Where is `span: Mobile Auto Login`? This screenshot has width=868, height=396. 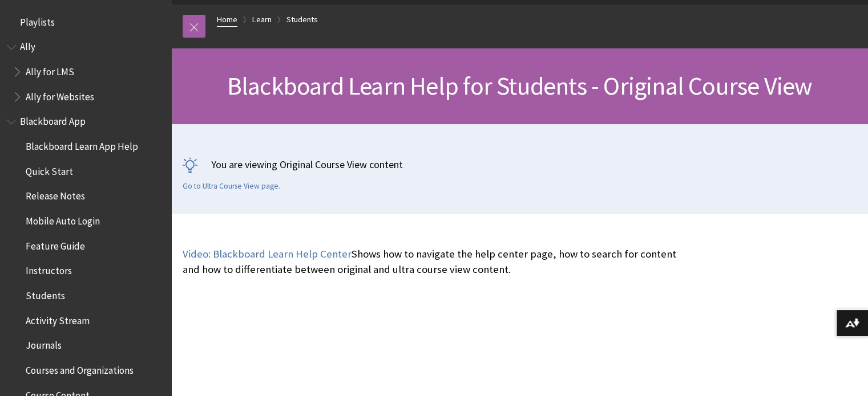
span: Mobile Auto Login is located at coordinates (63, 219).